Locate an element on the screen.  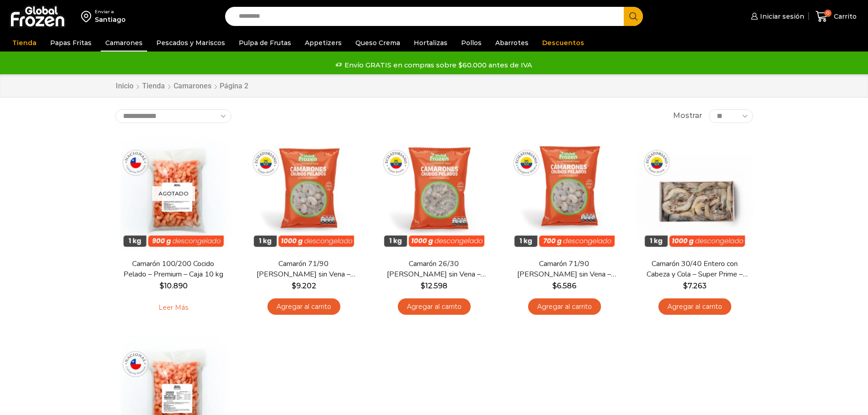
bdi: 9.202 is located at coordinates (304, 285).